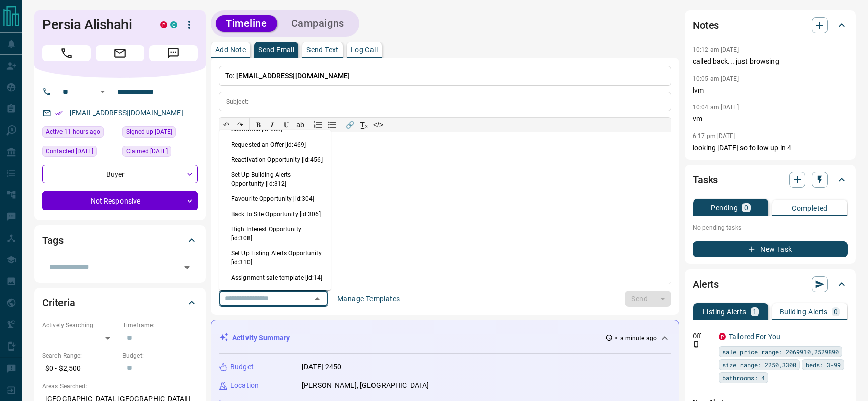  What do you see at coordinates (286, 125) in the screenshot?
I see `button: 𝐔` at bounding box center [286, 125].